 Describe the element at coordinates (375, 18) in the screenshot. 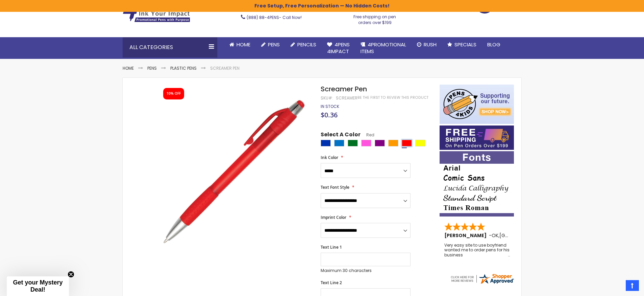

I see `div: Free shipping on pen orders over $199` at that location.